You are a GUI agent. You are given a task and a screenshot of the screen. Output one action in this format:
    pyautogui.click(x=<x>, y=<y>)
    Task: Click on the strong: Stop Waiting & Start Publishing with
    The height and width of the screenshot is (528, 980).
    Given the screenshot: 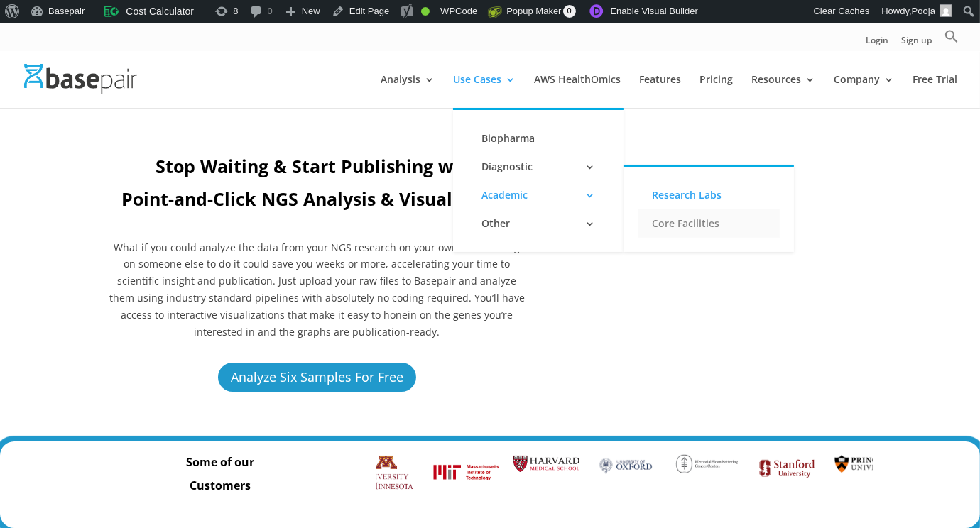 What is the action you would take?
    pyautogui.click(x=316, y=166)
    